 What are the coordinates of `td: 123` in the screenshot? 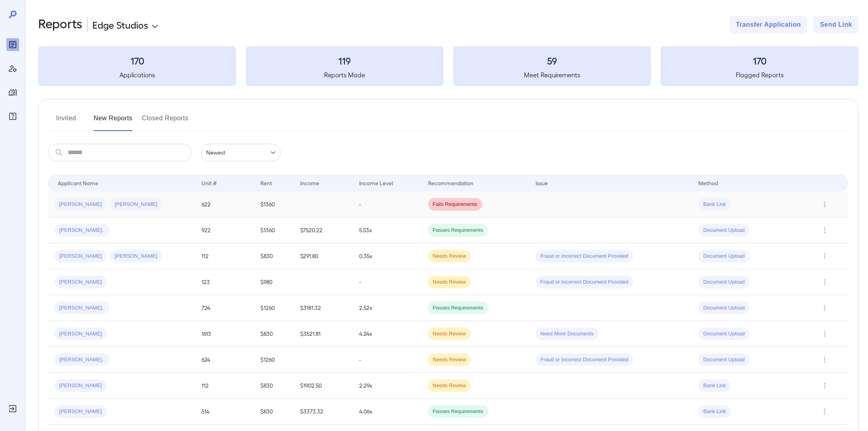 It's located at (225, 282).